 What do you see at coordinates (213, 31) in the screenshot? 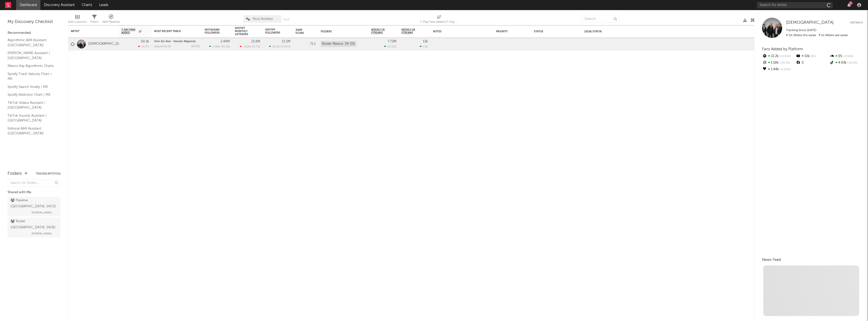
I see `div: Instagram Followers` at bounding box center [213, 31].